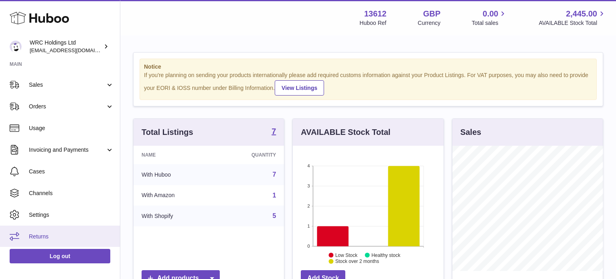 This screenshot has width=616, height=279. What do you see at coordinates (274, 195) in the screenshot?
I see `a: 1` at bounding box center [274, 195].